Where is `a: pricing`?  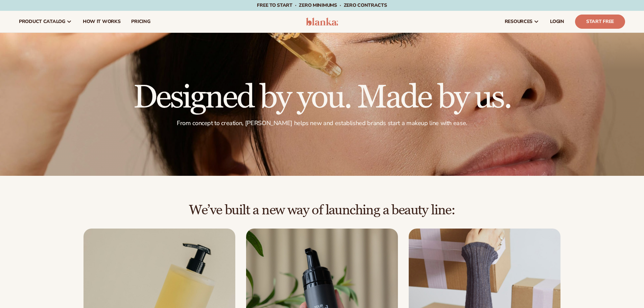 a: pricing is located at coordinates (141, 21).